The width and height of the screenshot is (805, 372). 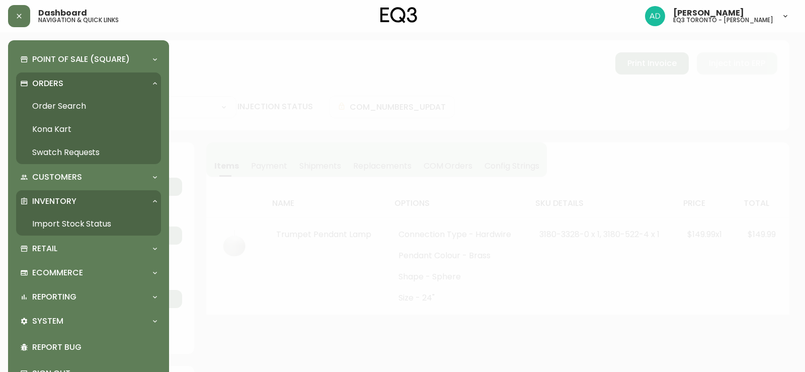 What do you see at coordinates (78, 20) in the screenshot?
I see `h5: navigation & quick links` at bounding box center [78, 20].